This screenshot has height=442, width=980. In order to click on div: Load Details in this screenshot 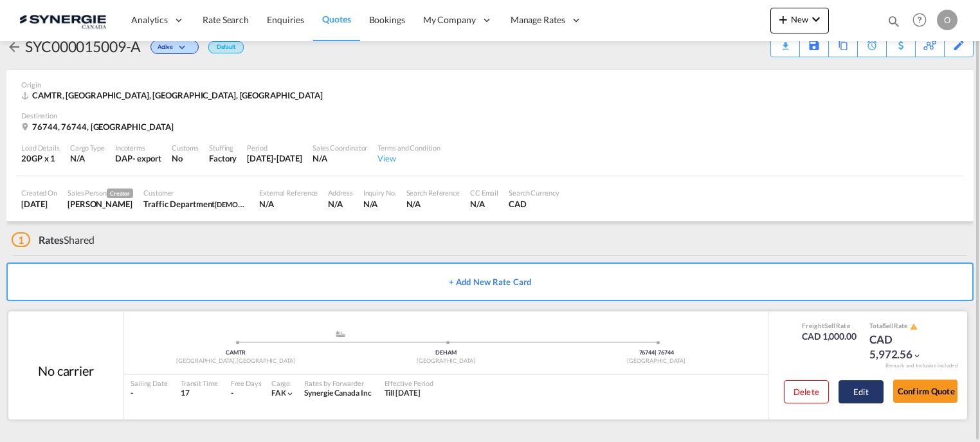, I will do `click(41, 147)`.